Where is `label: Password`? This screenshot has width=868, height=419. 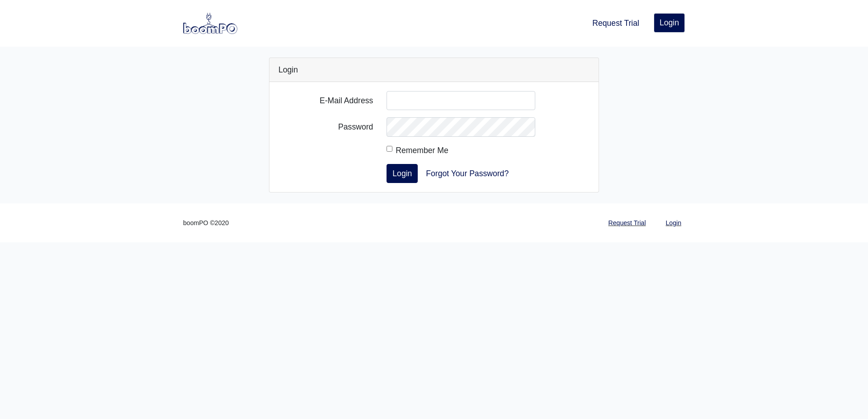
label: Password is located at coordinates (326, 126).